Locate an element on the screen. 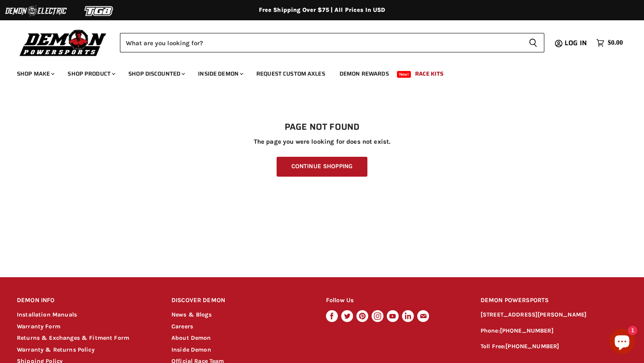  a: $0.00 is located at coordinates (609, 43).